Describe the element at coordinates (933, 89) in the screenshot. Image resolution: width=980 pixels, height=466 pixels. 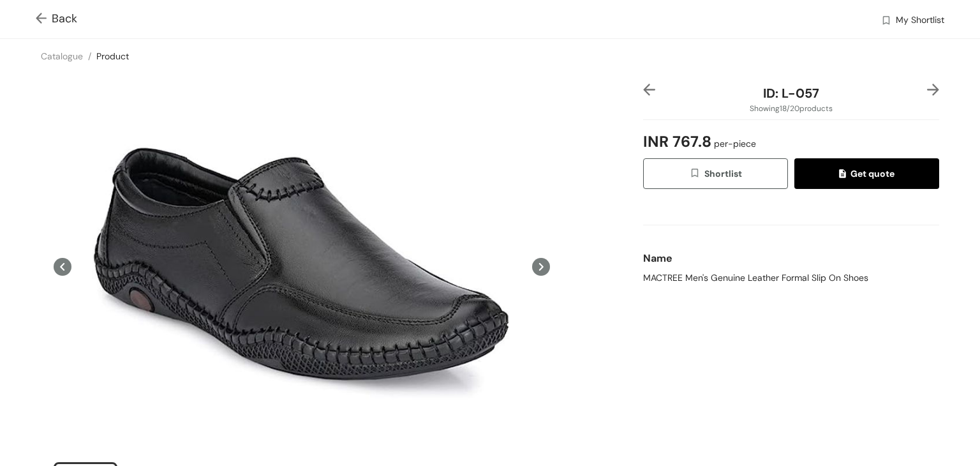
I see `img: right` at that location.